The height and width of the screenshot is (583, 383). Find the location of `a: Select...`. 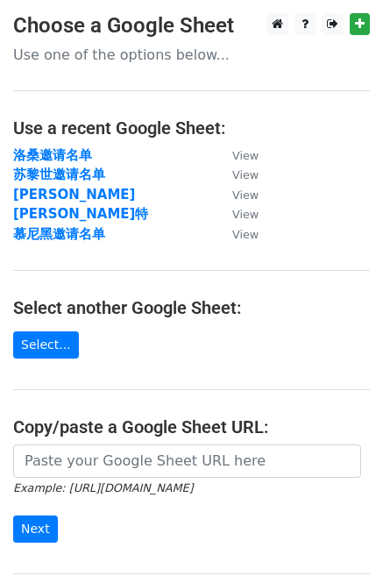

a: Select... is located at coordinates (46, 345).